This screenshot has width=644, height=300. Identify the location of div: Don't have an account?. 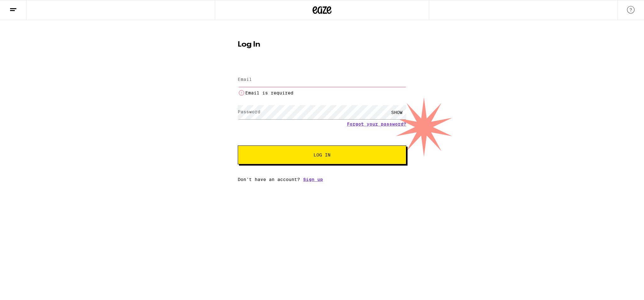
(322, 179).